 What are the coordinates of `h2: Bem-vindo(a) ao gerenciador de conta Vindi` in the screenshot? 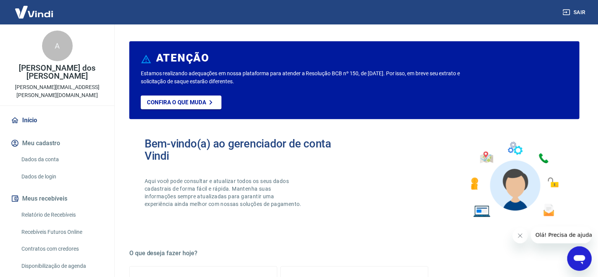 It's located at (249, 150).